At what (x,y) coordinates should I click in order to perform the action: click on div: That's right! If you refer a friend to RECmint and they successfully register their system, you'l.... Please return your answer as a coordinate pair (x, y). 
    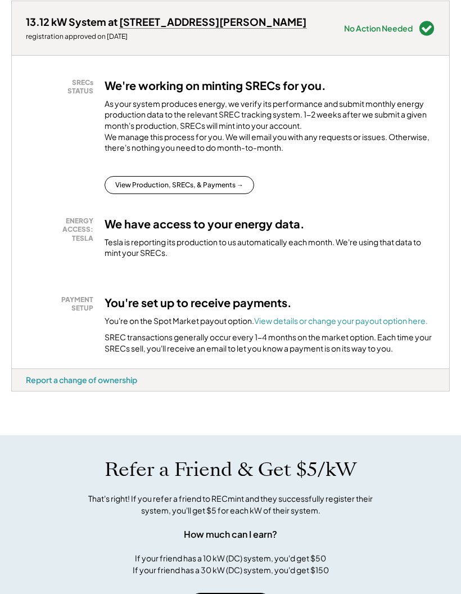
    Looking at the image, I should click on (231, 505).